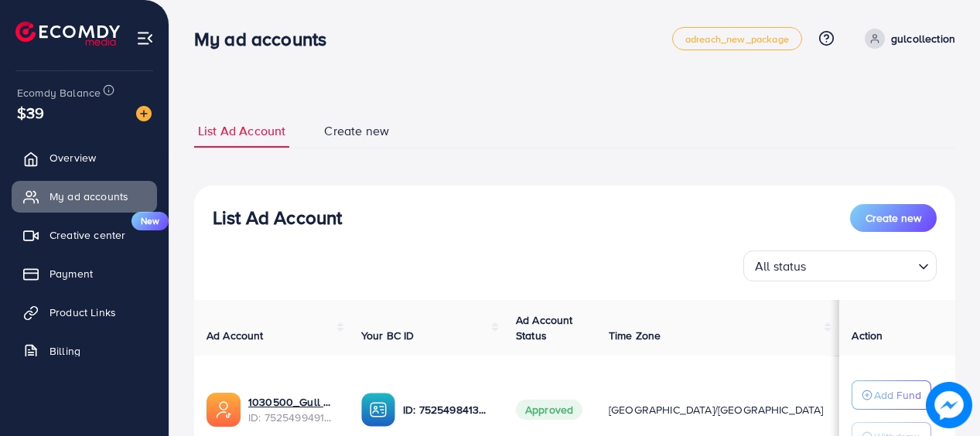 The width and height of the screenshot is (980, 436). What do you see at coordinates (150, 221) in the screenshot?
I see `span: New` at bounding box center [150, 221].